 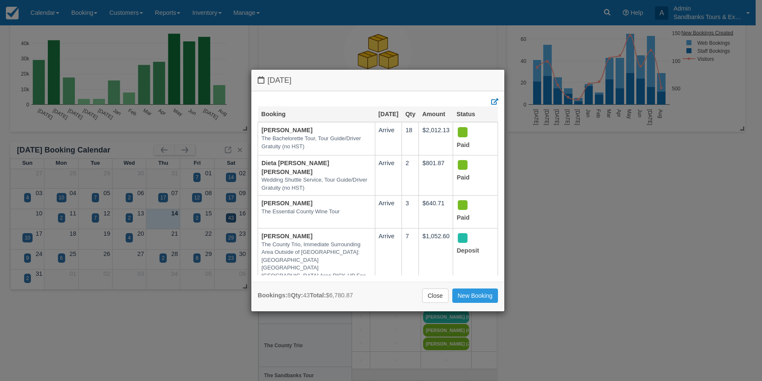 What do you see at coordinates (433, 114) in the screenshot?
I see `a: Amount` at bounding box center [433, 114].